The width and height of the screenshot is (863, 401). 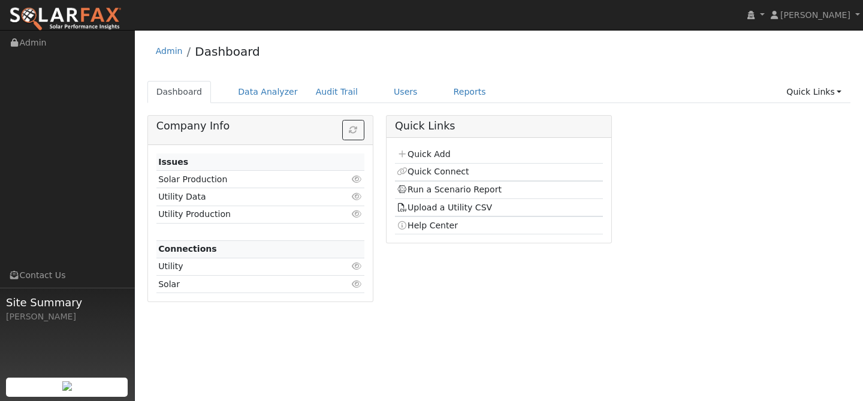 I want to click on a: Quick Connect, so click(x=433, y=171).